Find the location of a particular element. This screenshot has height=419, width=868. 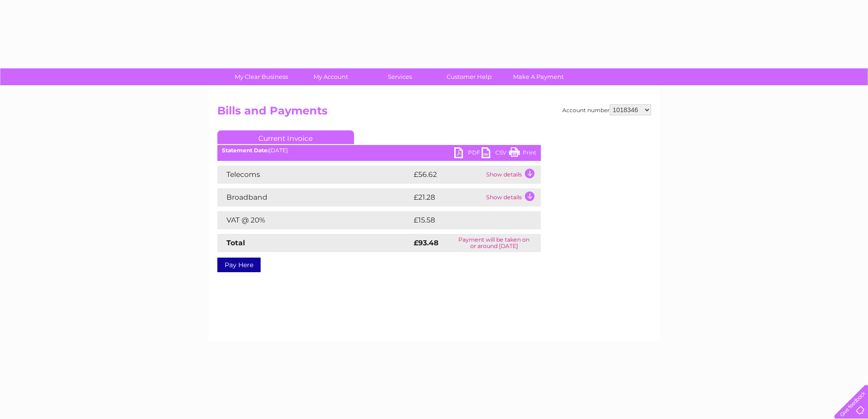

div: Account number is located at coordinates (607, 109).